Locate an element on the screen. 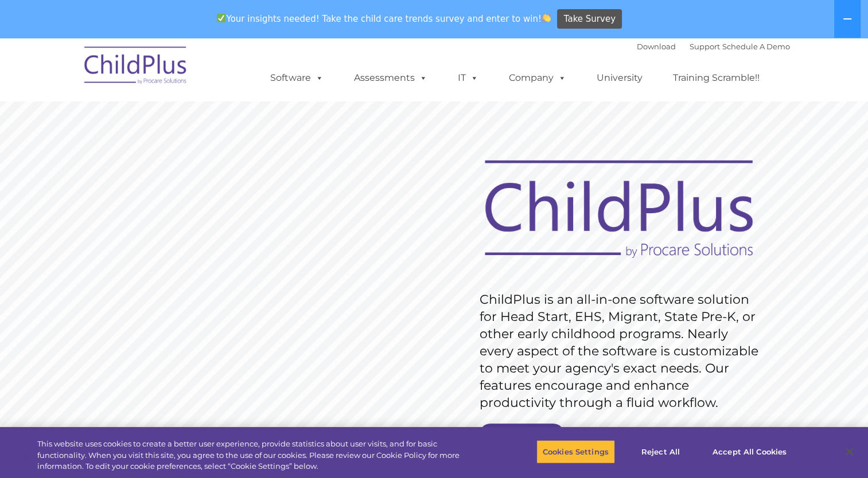 The width and height of the screenshot is (868, 478). a: University is located at coordinates (620, 78).